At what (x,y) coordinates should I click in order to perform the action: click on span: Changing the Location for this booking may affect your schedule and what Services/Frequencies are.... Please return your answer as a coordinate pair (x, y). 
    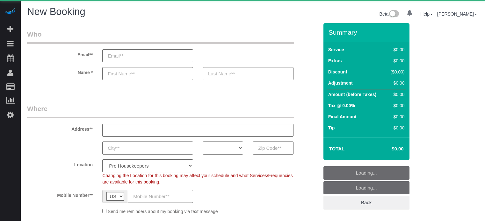
    Looking at the image, I should click on (197, 179).